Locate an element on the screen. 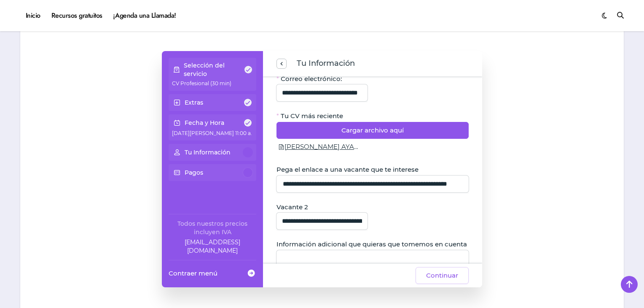 This screenshot has width=644, height=308. span: CV Profesional (30 min) is located at coordinates (201, 83).